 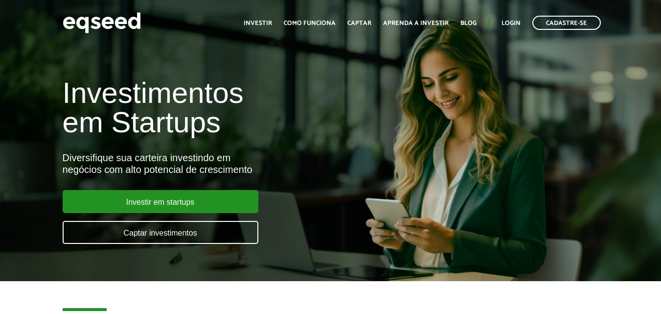 I want to click on a: Captar, so click(x=359, y=23).